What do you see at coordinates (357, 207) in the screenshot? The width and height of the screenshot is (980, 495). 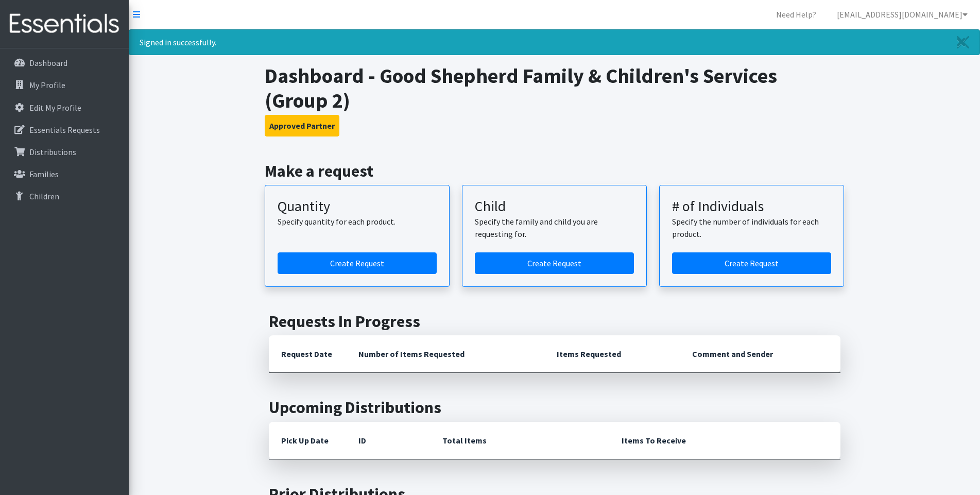 I see `h3: Quantity` at bounding box center [357, 207].